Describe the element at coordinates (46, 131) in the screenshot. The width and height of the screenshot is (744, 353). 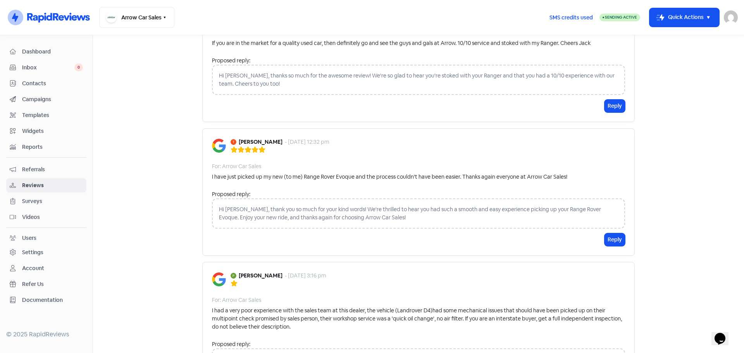
I see `a: Widgets` at that location.